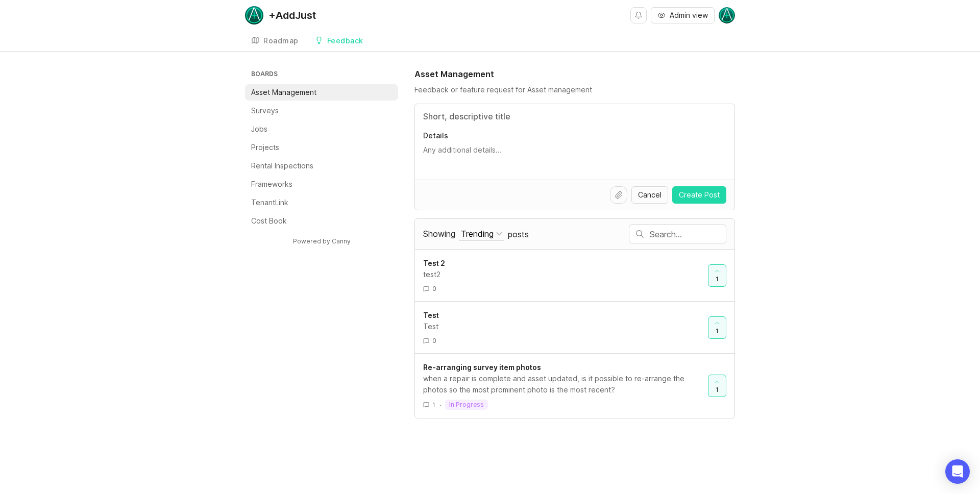 This screenshot has width=980, height=494. I want to click on div: Test, so click(561, 327).